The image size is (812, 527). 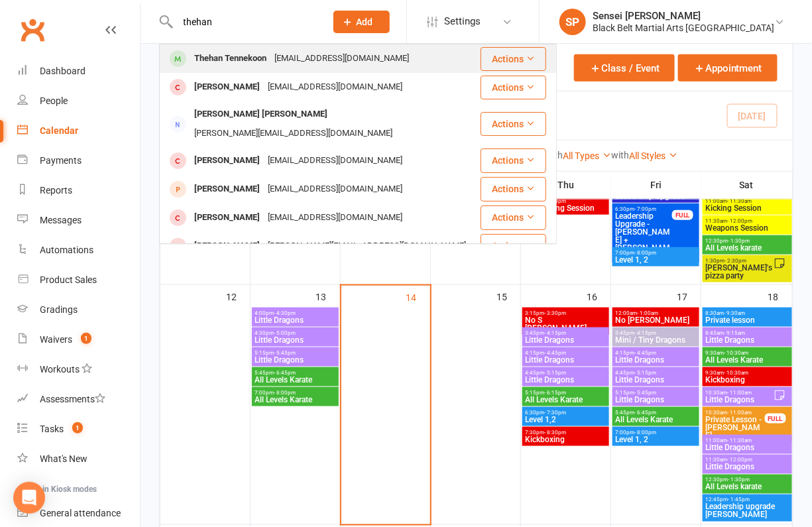 What do you see at coordinates (656, 412) in the screenshot?
I see `span: 5:45pm` at bounding box center [656, 412].